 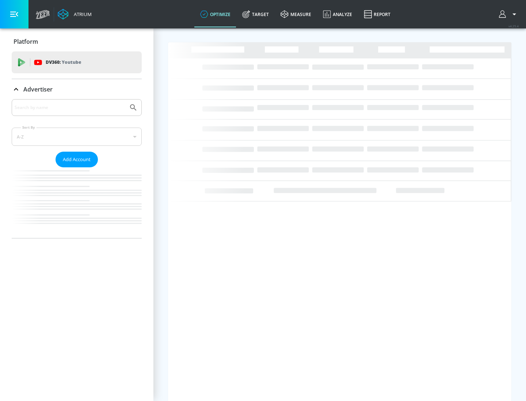 I want to click on div: A-Z, so click(x=77, y=137).